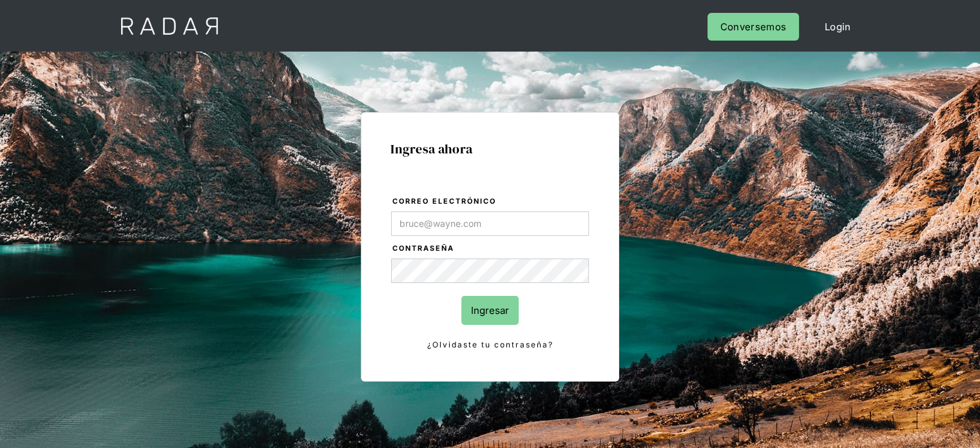  What do you see at coordinates (490, 249) in the screenshot?
I see `label: Contraseña` at bounding box center [490, 249].